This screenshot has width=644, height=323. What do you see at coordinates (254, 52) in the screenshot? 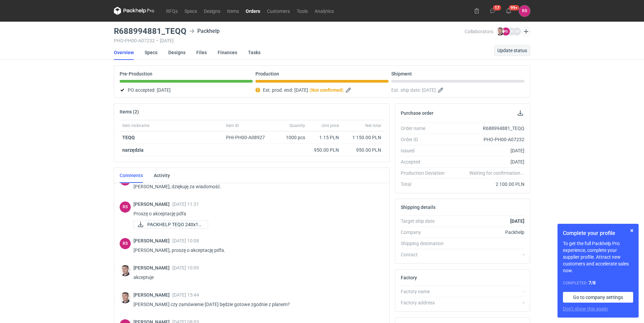
I see `a: Tasks` at bounding box center [254, 52].